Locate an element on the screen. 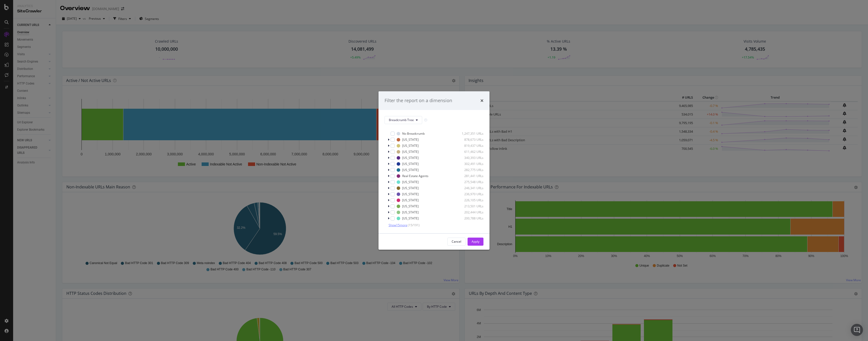 This screenshot has height=341, width=868. span: ( 15 / 191 ) is located at coordinates (414, 225).